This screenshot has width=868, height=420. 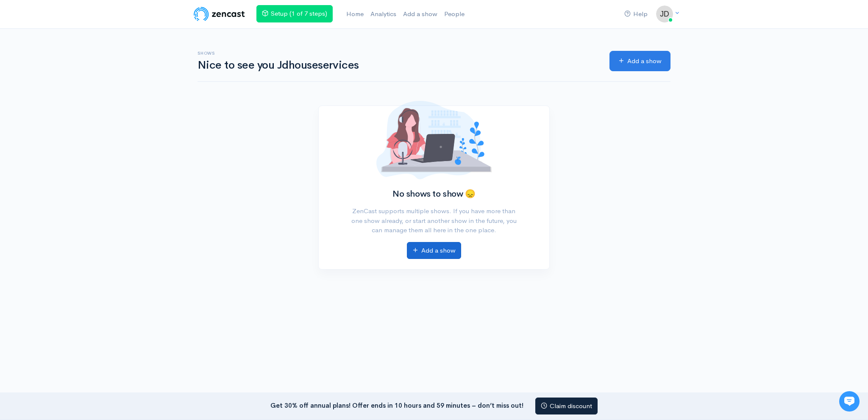 I want to click on a: Analytics, so click(x=383, y=14).